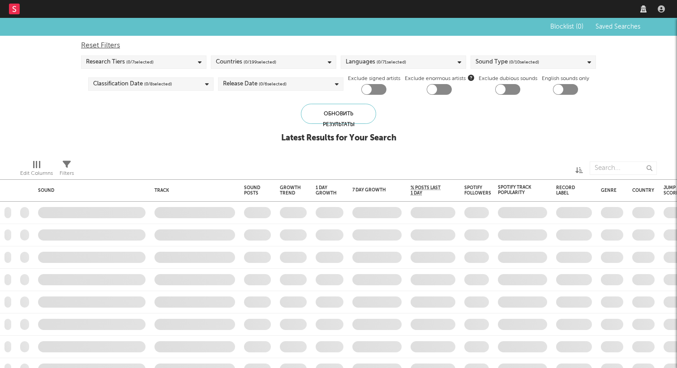 The width and height of the screenshot is (677, 368). Describe the element at coordinates (133, 84) in the screenshot. I see `div: Classification Date` at that location.